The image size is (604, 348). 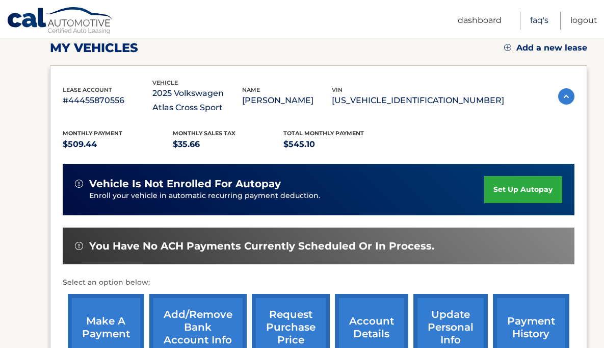 I want to click on span: Monthly sales Tax, so click(x=204, y=133).